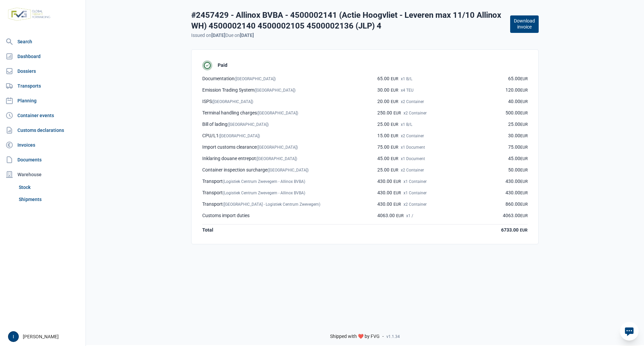  Describe the element at coordinates (516, 204) in the screenshot. I see `span: 860.00` at that location.